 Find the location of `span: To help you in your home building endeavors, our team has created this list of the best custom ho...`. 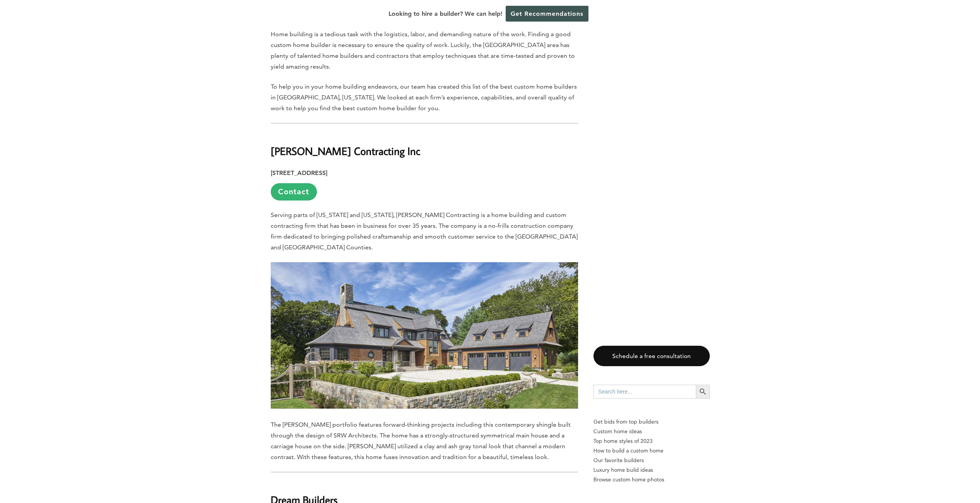

span: To help you in your home building endeavors, our team has created this list of the best custom ho... is located at coordinates (424, 97).